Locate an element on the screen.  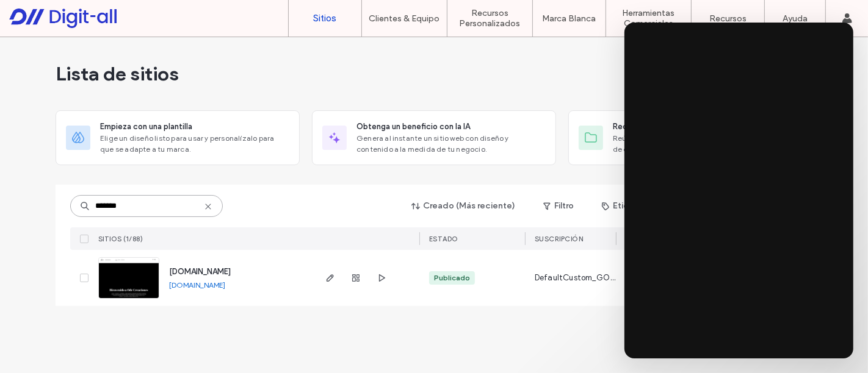
span: ESTADO is located at coordinates (443, 239).